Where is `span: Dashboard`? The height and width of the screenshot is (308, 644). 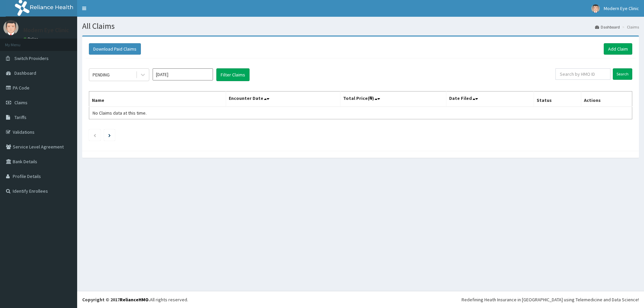
span: Dashboard is located at coordinates (25, 73).